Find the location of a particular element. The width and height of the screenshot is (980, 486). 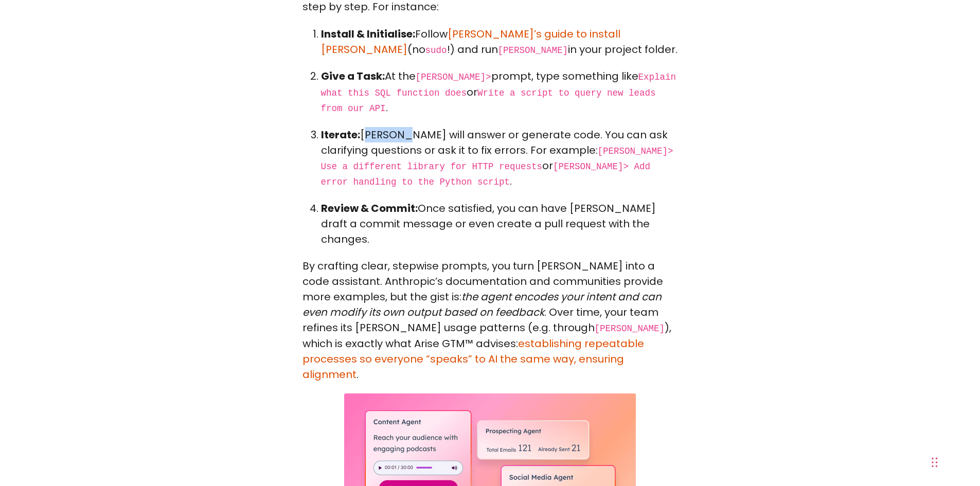

strong: Give a Task: is located at coordinates (353, 76).